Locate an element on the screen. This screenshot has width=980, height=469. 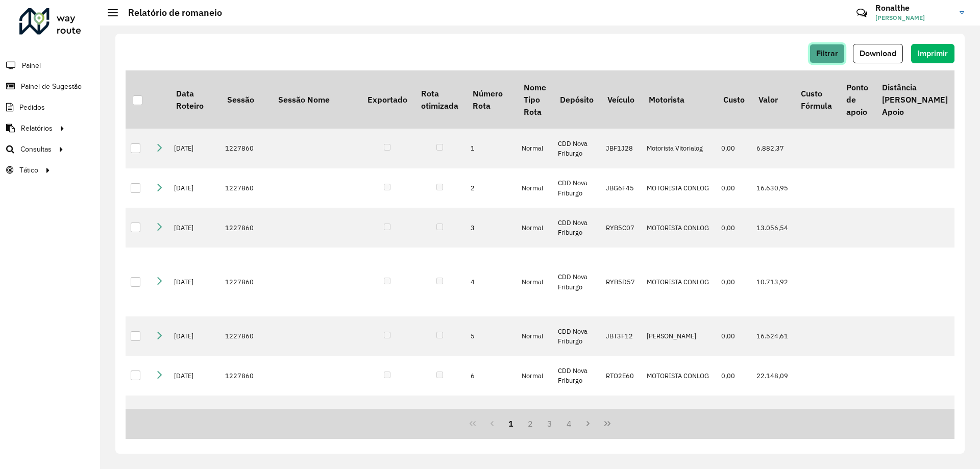
td: 16.630,95 is located at coordinates (773, 188).